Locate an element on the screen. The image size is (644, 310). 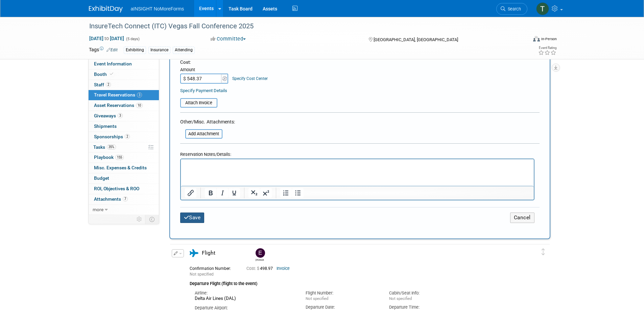
a: Sponsorships2 is located at coordinates (124, 137).